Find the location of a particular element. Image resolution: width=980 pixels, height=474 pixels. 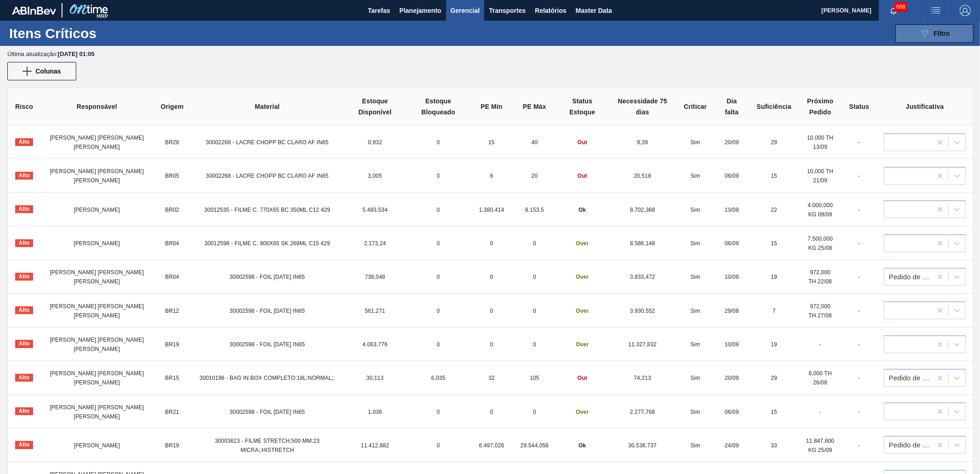

span: Relatórios is located at coordinates (550, 11).